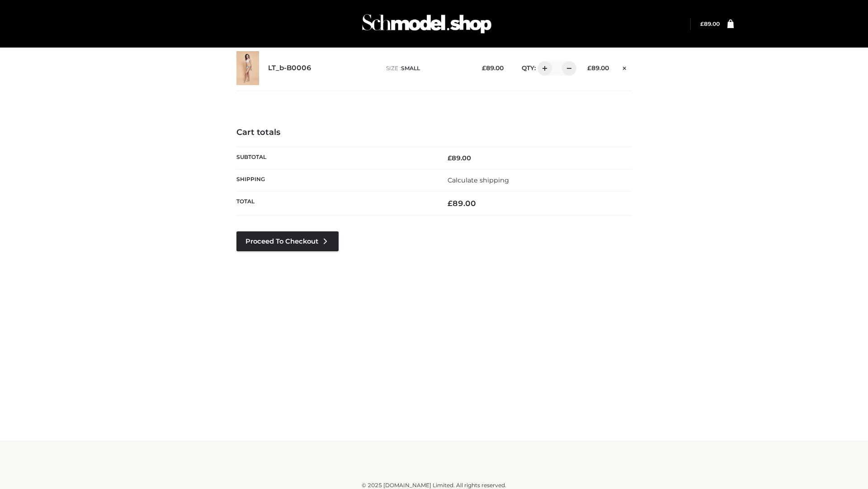 The height and width of the screenshot is (489, 868). Describe the element at coordinates (427, 23) in the screenshot. I see `img: Schmodel Admin 964` at that location.